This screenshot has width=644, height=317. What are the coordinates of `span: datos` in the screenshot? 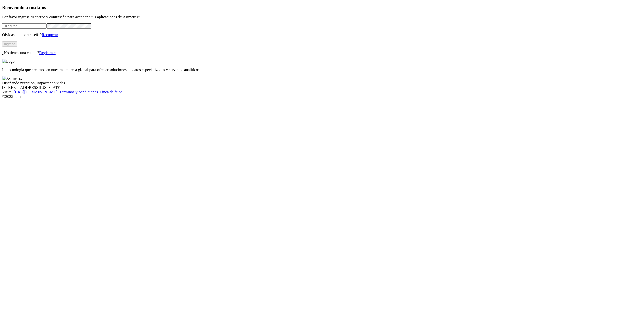 It's located at (41, 7).